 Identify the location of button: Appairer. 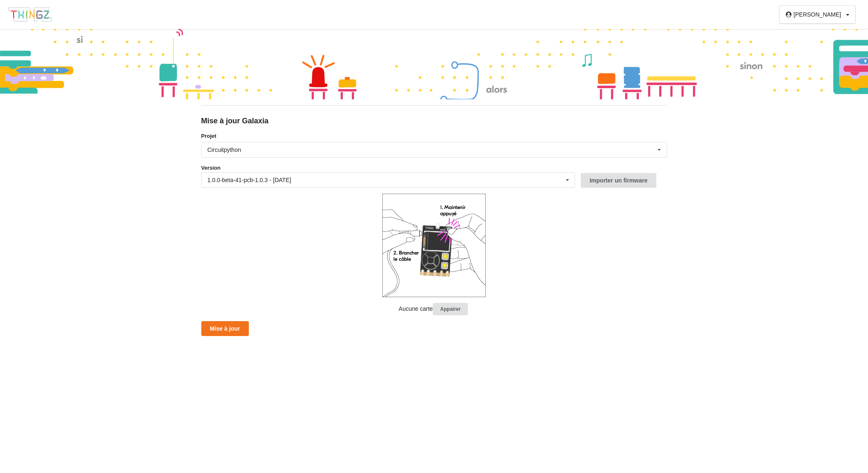
(450, 309).